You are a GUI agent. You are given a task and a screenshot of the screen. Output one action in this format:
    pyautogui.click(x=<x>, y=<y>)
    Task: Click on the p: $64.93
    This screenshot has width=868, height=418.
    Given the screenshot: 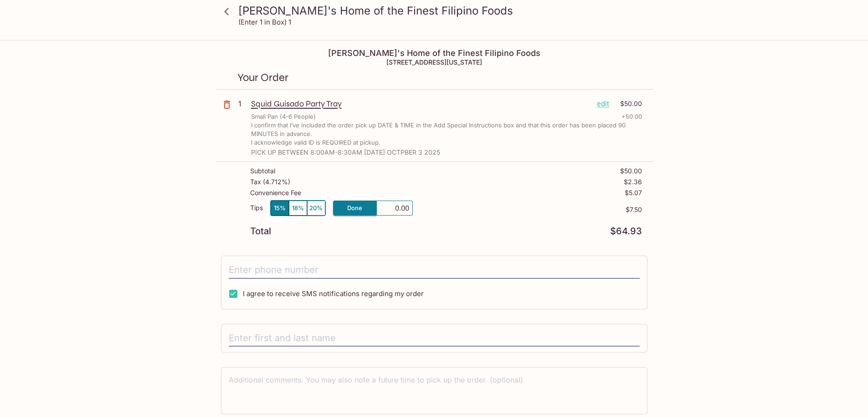 What is the action you would take?
    pyautogui.click(x=626, y=231)
    